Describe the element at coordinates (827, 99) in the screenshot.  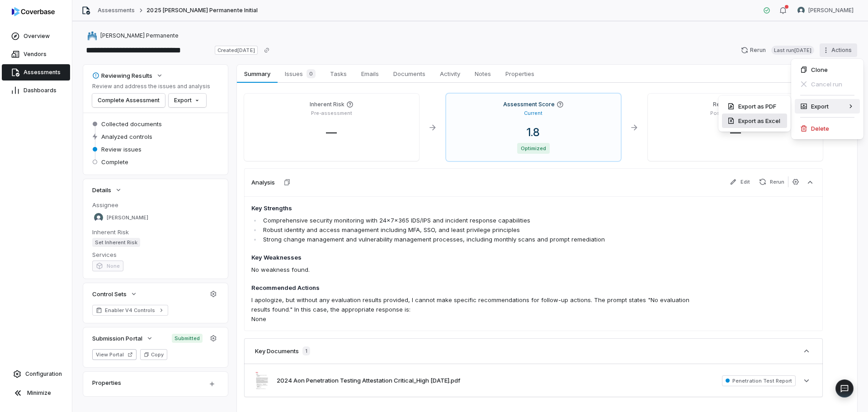
I see `div: Actions` at that location.